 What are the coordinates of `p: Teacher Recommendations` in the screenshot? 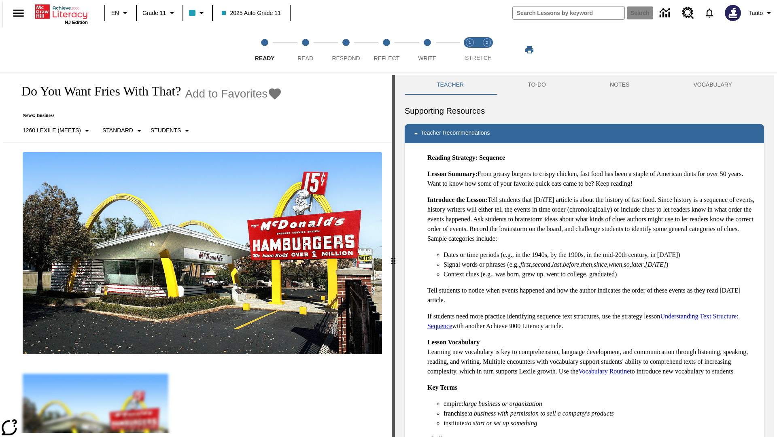 It's located at (455, 134).